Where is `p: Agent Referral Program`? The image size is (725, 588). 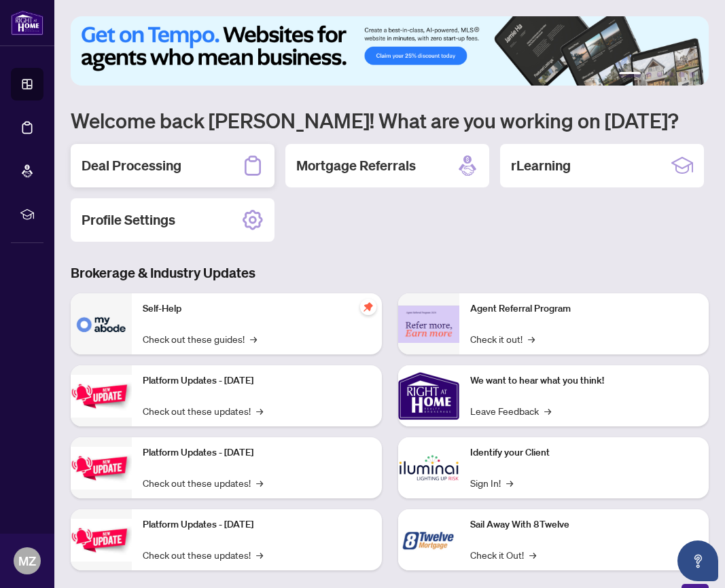
p: Agent Referral Program is located at coordinates (584, 309).